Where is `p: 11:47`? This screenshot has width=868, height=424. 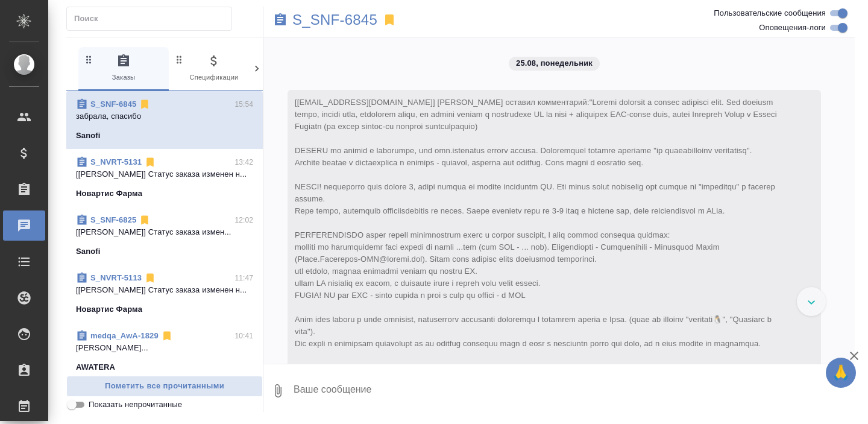
p: 11:47 is located at coordinates (244, 278).